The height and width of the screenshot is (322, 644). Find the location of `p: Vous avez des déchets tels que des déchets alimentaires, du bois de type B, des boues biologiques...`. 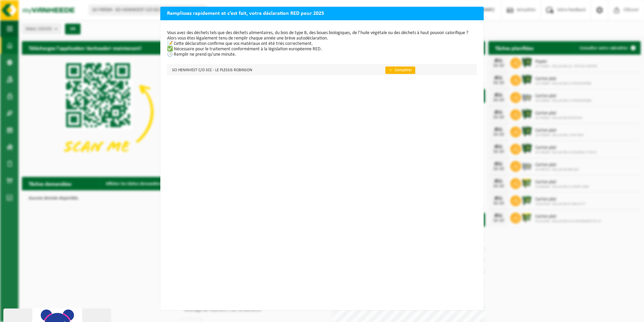

p: Vous avez des déchets tels que des déchets alimentaires, du bois de type B, des boues biologiques... is located at coordinates (322, 44).